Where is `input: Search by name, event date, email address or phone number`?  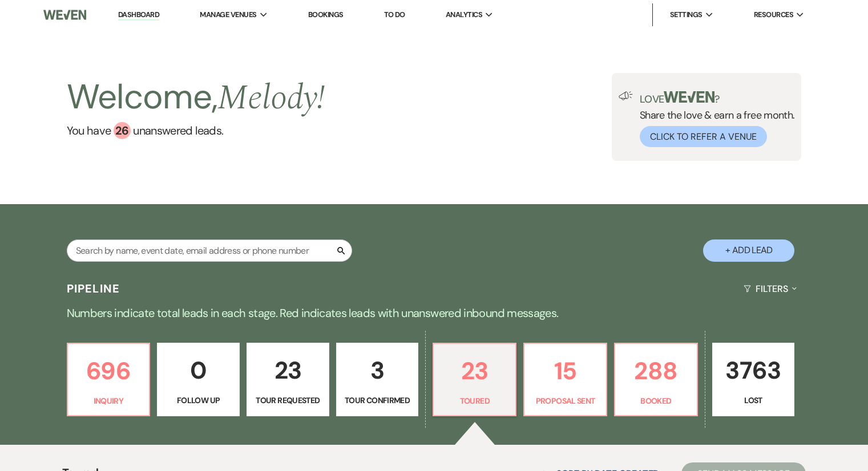 input: Search by name, event date, email address or phone number is located at coordinates (209, 250).